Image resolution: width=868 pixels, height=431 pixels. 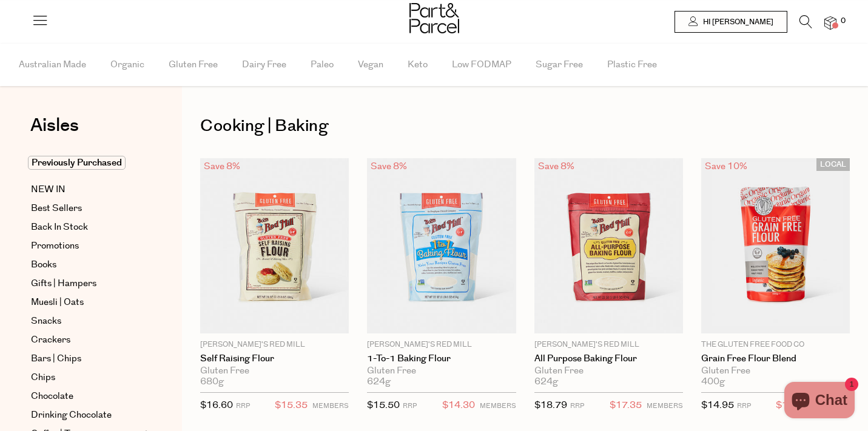 I want to click on a: Self Raising Flour, so click(x=274, y=359).